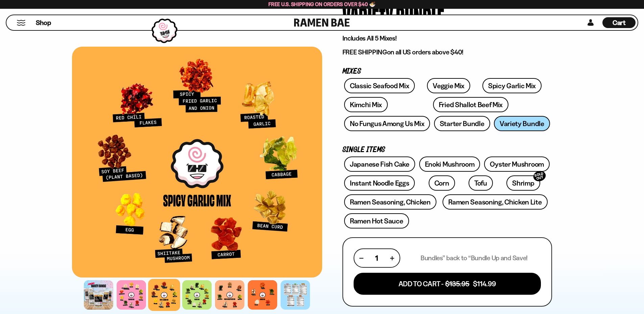 This screenshot has width=644, height=314. What do you see at coordinates (448, 52) in the screenshot?
I see `p: on all US orders above $40!` at bounding box center [448, 52].